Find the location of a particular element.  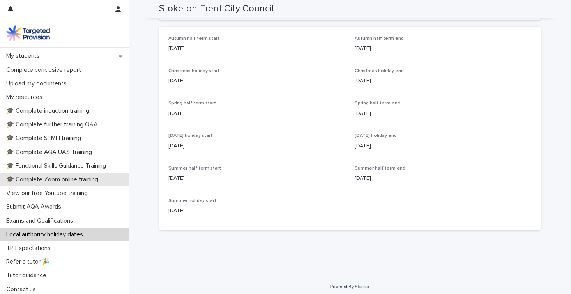

img: M5nRWzHhSzIhMunXDL62 is located at coordinates (28, 33).